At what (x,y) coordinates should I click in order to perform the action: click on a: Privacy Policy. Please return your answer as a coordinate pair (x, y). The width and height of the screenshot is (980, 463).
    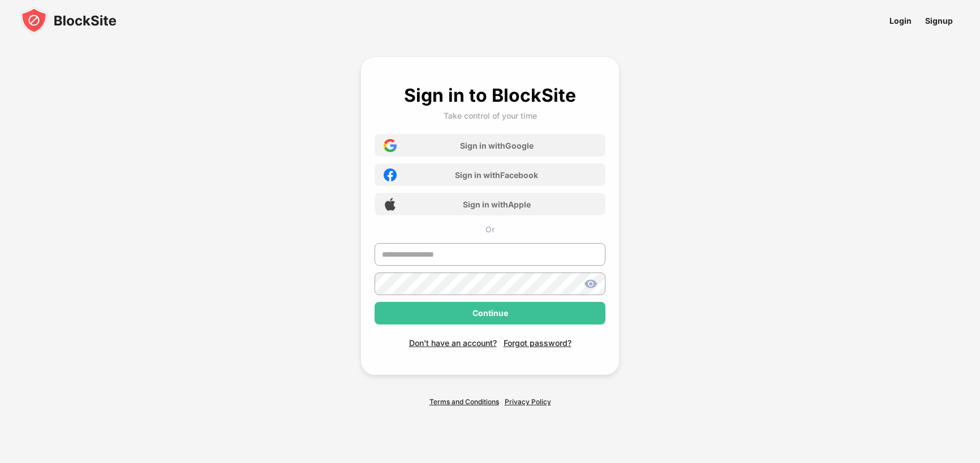
    Looking at the image, I should click on (528, 401).